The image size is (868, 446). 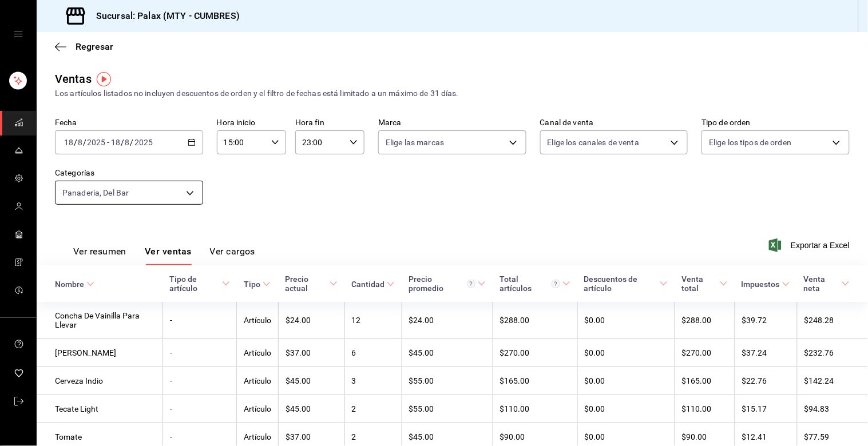 What do you see at coordinates (810, 246) in the screenshot?
I see `span: Exportar a Excel` at bounding box center [810, 246].